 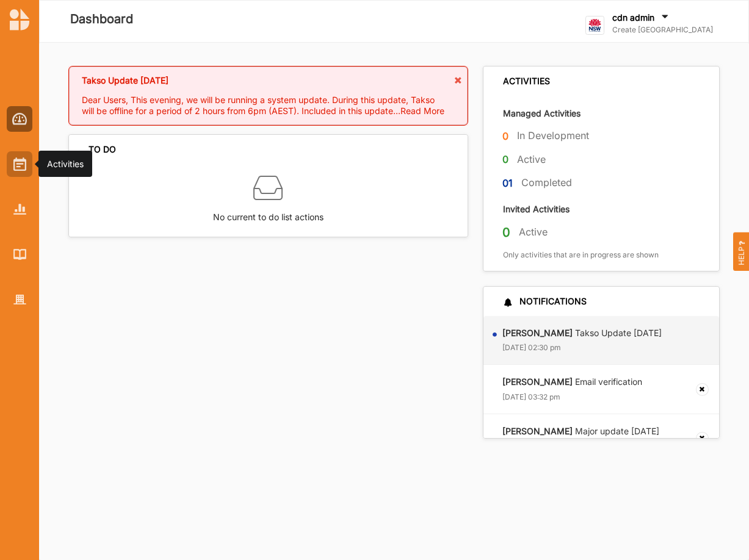 What do you see at coordinates (546, 182) in the screenshot?
I see `label: Completed` at bounding box center [546, 182].